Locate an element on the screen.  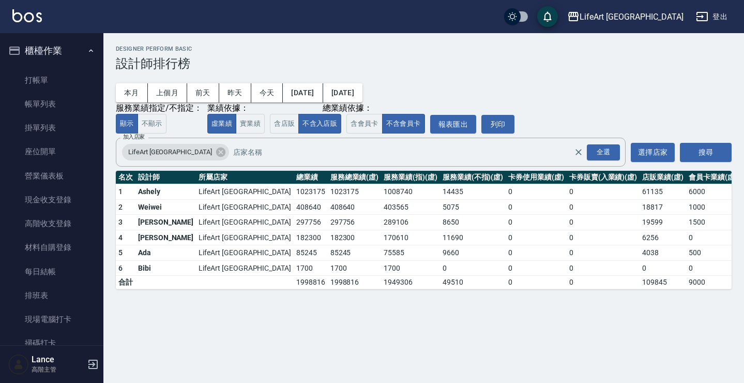
a: 座位開單 is located at coordinates (52, 152).